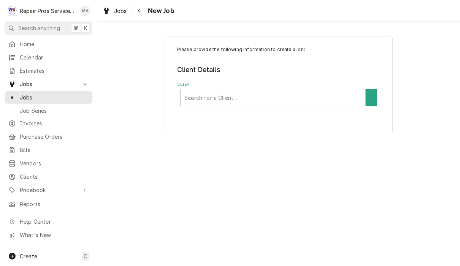  I want to click on legend: Client Details, so click(279, 70).